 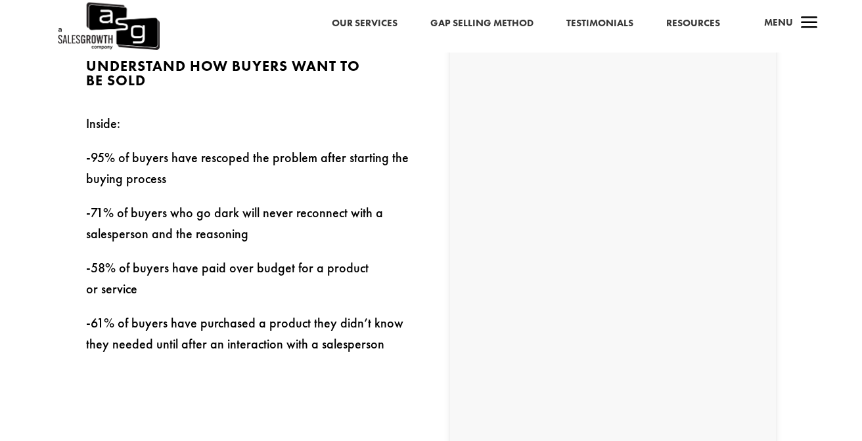 What do you see at coordinates (249, 230) in the screenshot?
I see `p: -71% of buyers who go dark will never reconnect with a salesperson and the reasoning` at bounding box center [249, 230].